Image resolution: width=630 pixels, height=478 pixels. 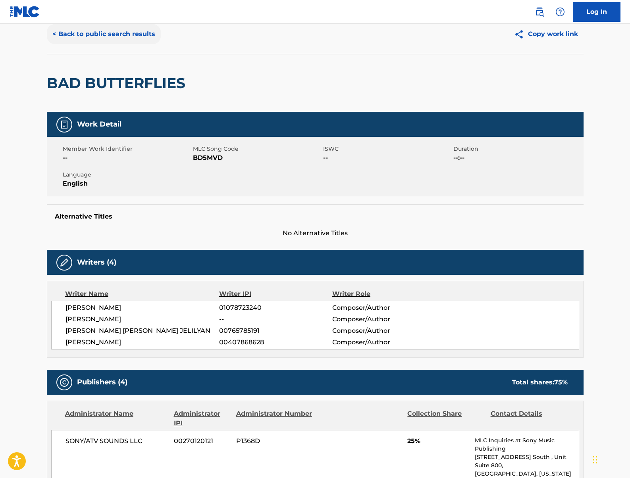 What do you see at coordinates (521, 34) in the screenshot?
I see `img: Copy work link` at bounding box center [521, 34].